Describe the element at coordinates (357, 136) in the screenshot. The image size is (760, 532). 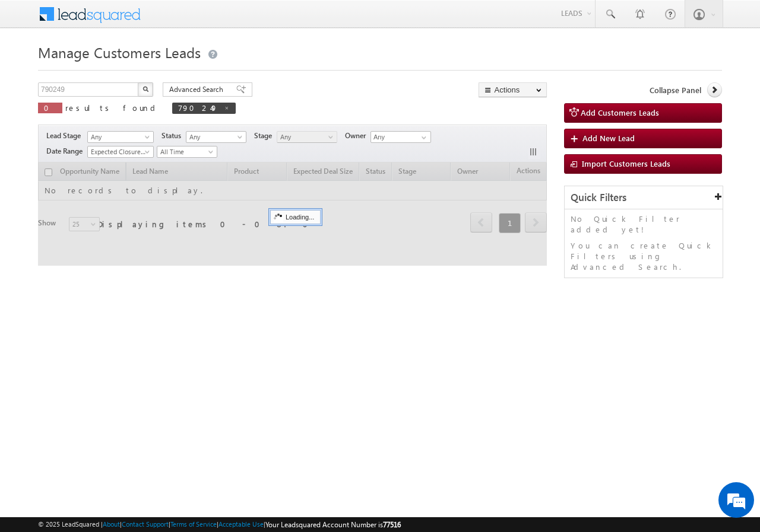
I see `span: Owner` at that location.